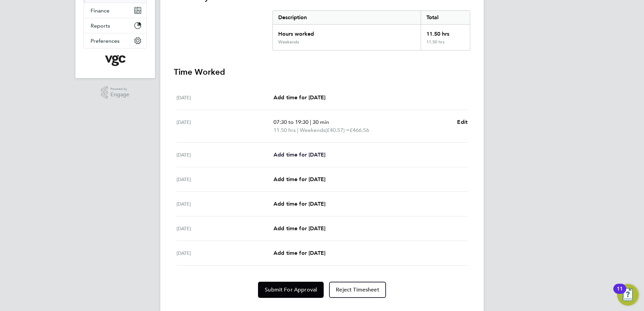 The width and height of the screenshot is (644, 311). Describe the element at coordinates (115, 60) in the screenshot. I see `a: Go to home page` at that location.